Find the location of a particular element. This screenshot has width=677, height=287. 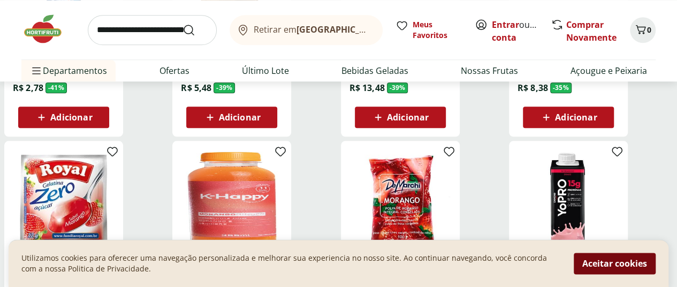

a: Comprar Novamente is located at coordinates (591, 31).